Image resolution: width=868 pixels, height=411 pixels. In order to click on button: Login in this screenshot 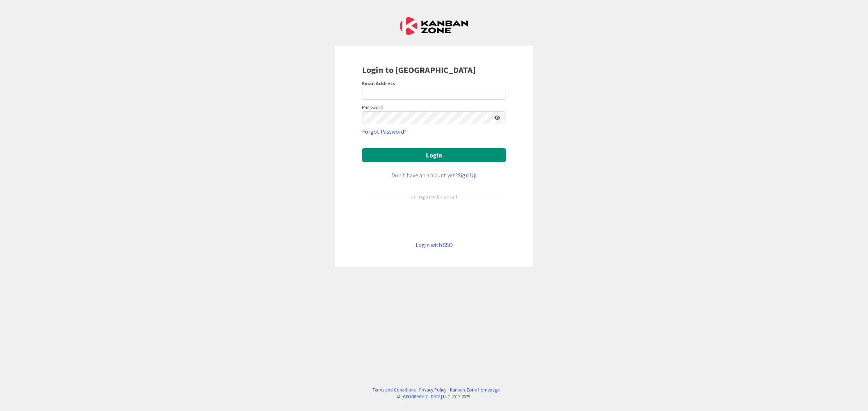, I will do `click(434, 155)`.